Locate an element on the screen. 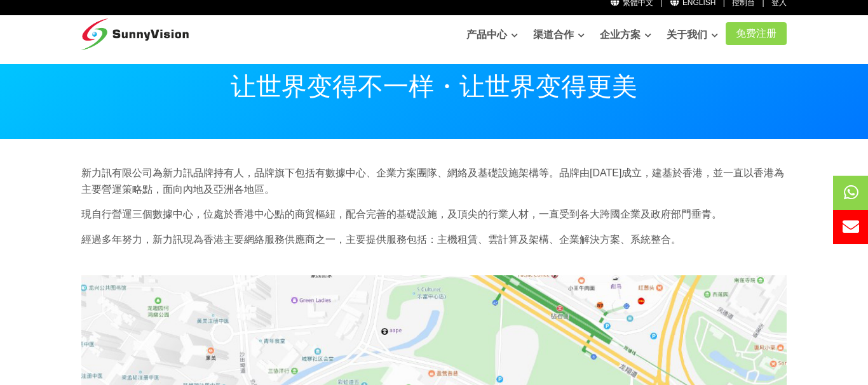 The image size is (868, 385). a: 产品中心 is located at coordinates (492, 35).